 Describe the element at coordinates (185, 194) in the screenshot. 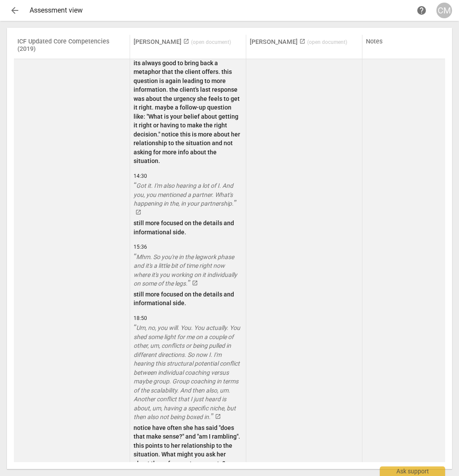

I see `span: Got it. I'm also hearing a lot of I. And you, you mentioned a partner. What's happening in the, i...` at that location.